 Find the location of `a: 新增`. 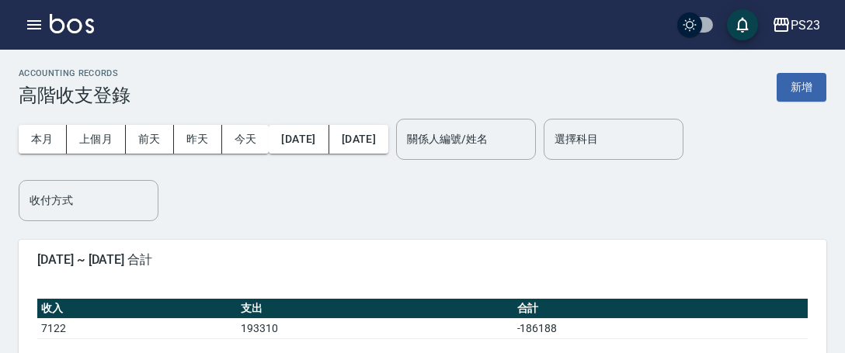

a: 新增 is located at coordinates (802, 86).